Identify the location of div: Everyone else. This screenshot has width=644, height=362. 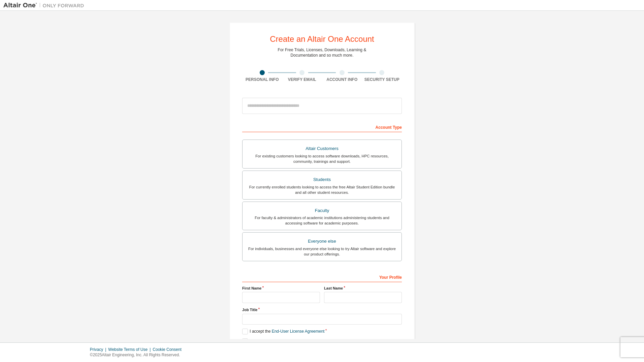
(322, 242).